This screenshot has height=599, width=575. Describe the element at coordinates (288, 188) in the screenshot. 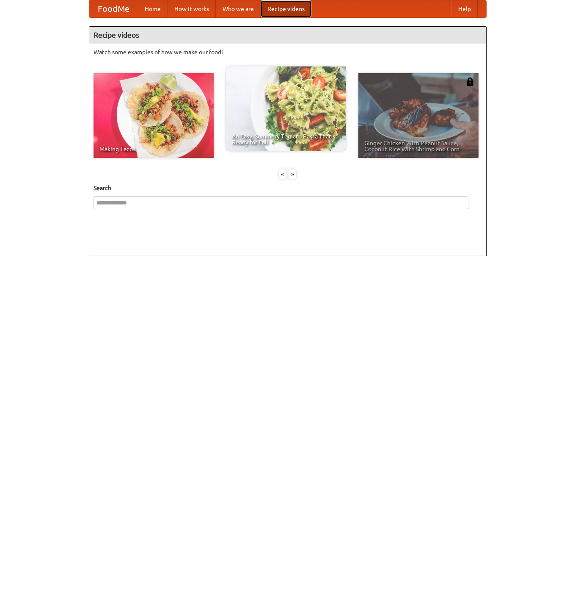

I see `h5: Search` at that location.